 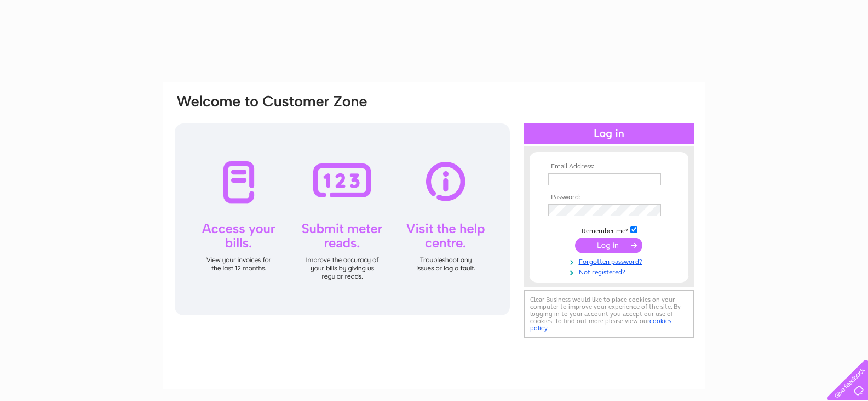 I want to click on th: Email Address:, so click(x=609, y=166).